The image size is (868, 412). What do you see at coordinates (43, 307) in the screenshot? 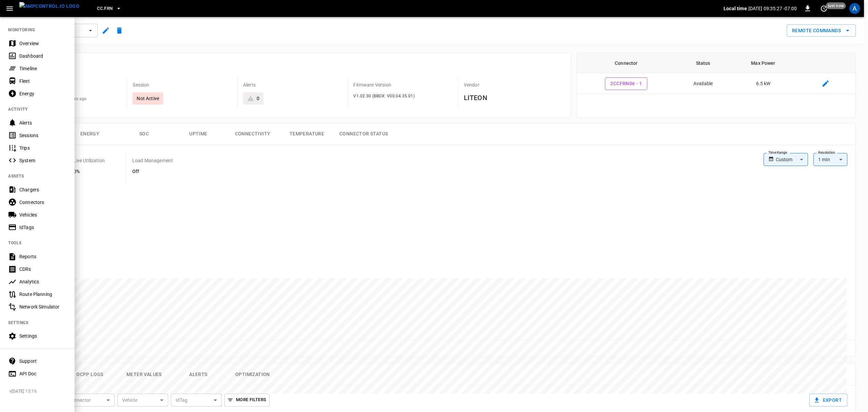
I see `div: Network Simulator` at bounding box center [43, 307].